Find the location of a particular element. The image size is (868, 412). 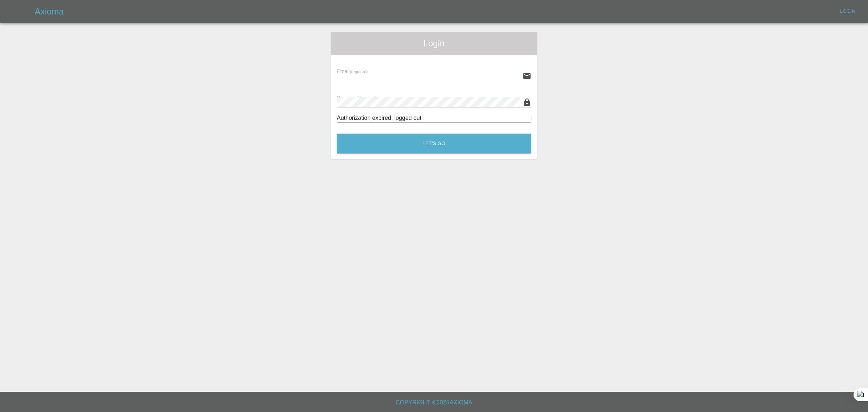

span: Password is located at coordinates (357, 98).